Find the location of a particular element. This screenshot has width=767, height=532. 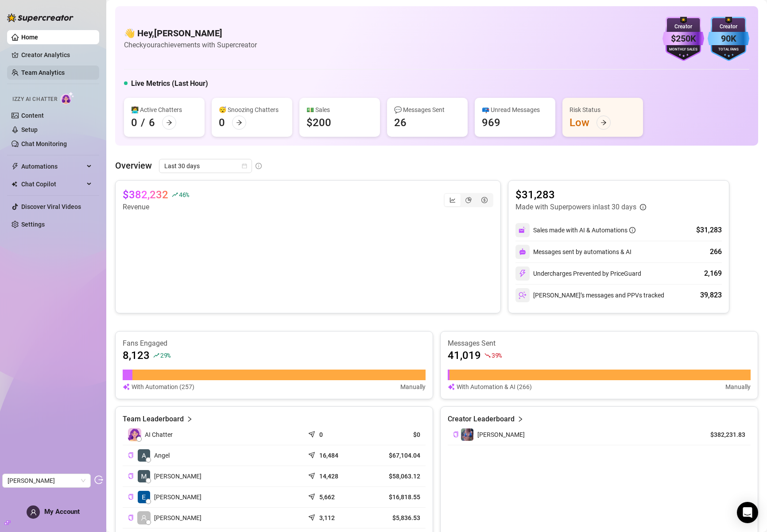

article: Team Leaderboard is located at coordinates (153, 419).